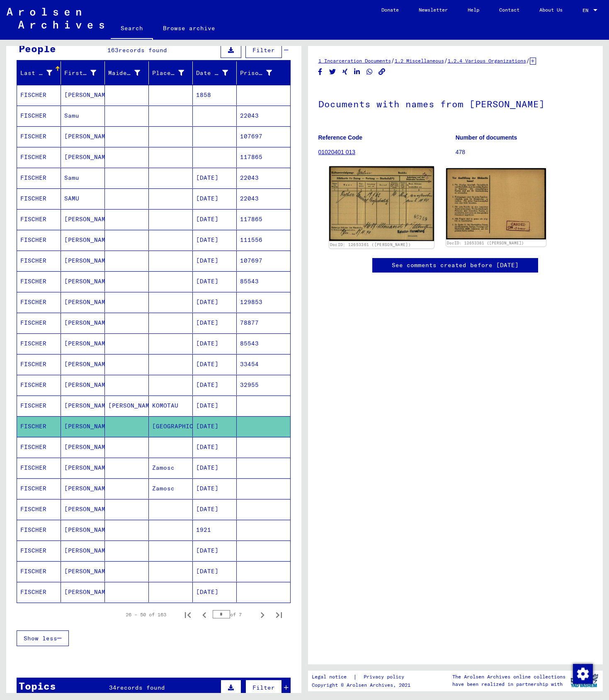 This screenshot has height=700, width=609. I want to click on mat-cell: 1921, so click(215, 530).